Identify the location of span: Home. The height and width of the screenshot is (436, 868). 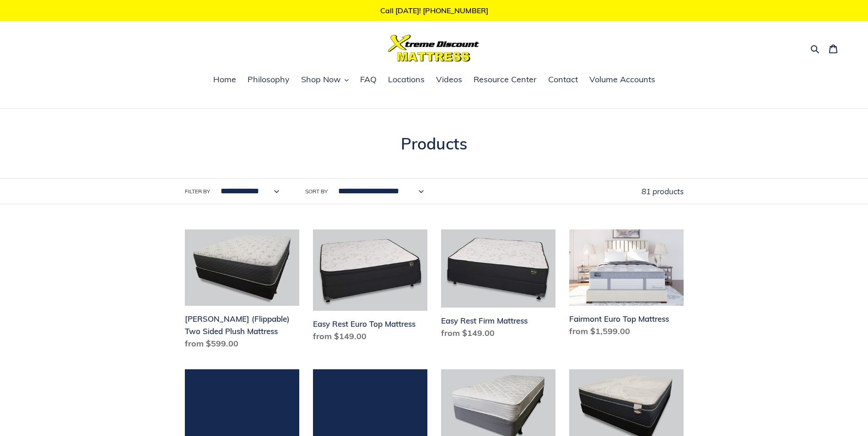
(225, 80).